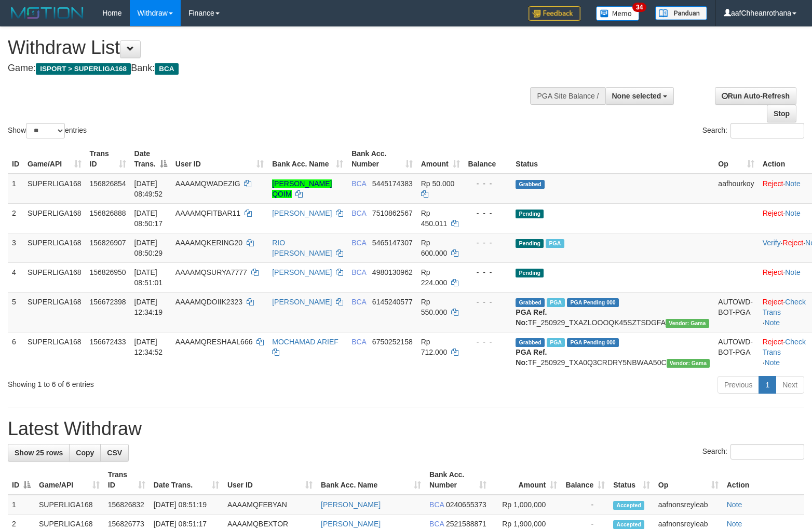  What do you see at coordinates (771, 243) in the screenshot?
I see `a: Verify` at bounding box center [771, 243].